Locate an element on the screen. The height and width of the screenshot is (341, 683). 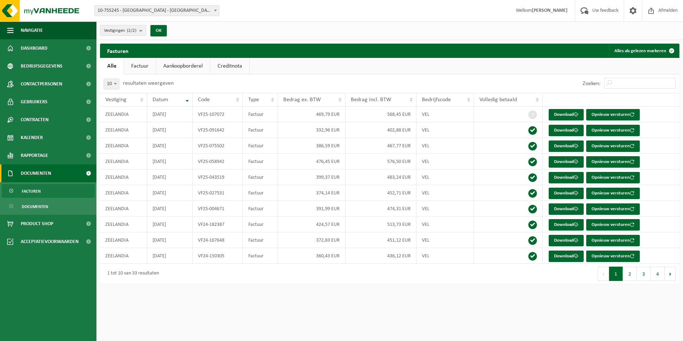
td: 391,99 EUR is located at coordinates (312, 209).